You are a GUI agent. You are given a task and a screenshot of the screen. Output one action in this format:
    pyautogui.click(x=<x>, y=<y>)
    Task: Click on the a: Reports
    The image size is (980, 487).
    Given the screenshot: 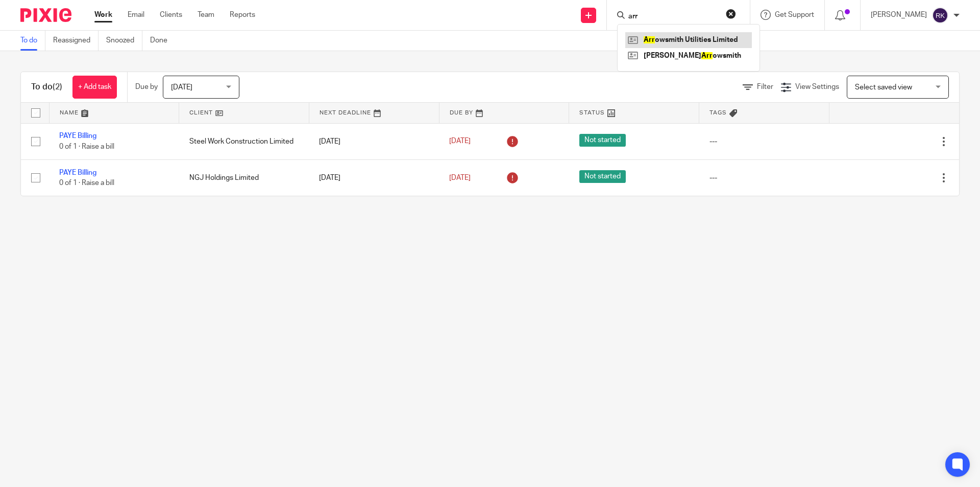 What is the action you would take?
    pyautogui.click(x=243, y=15)
    